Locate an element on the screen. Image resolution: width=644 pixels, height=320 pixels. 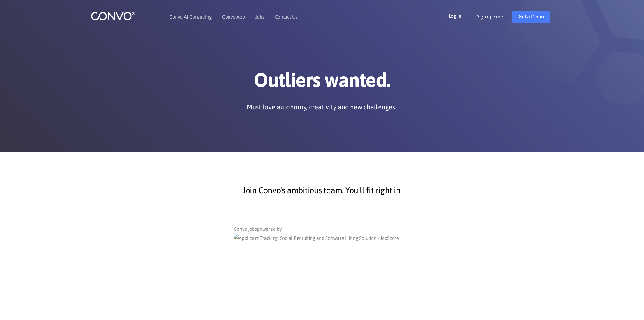
a: Contact Us is located at coordinates (286, 17).